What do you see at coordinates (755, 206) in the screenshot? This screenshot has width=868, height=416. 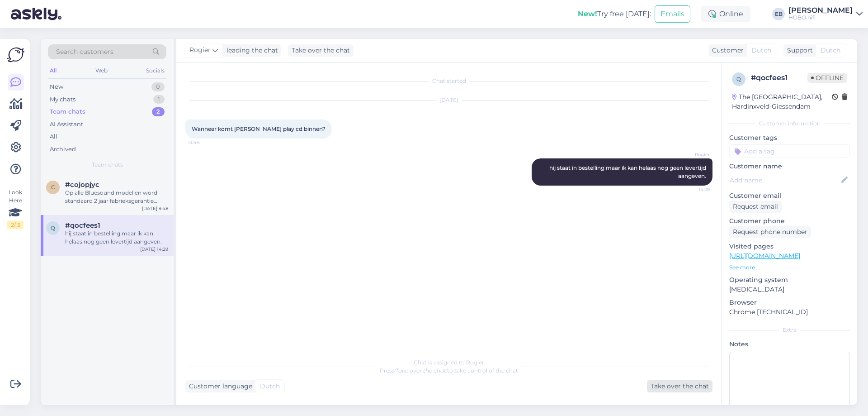 I see `div: Request email` at bounding box center [755, 206].